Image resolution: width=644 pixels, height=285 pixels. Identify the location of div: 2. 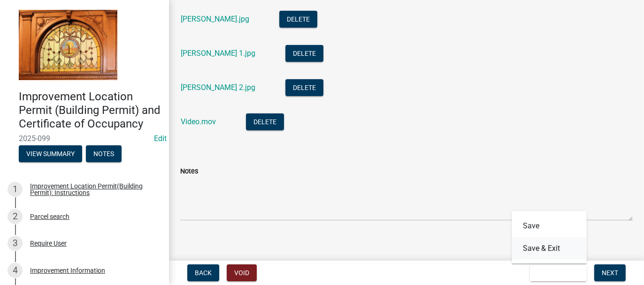
(15, 217).